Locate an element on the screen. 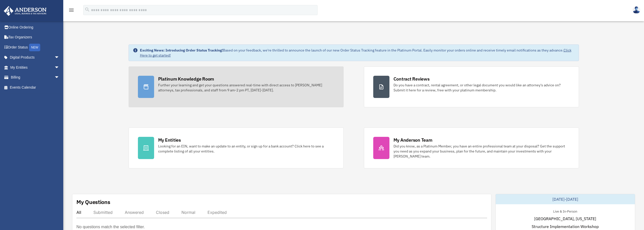  div: My Questions is located at coordinates (93, 202).